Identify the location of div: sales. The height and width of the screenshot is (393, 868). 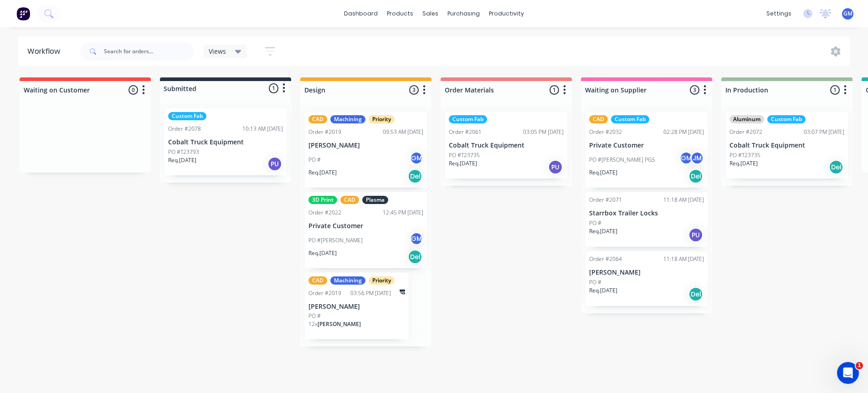
(430, 14).